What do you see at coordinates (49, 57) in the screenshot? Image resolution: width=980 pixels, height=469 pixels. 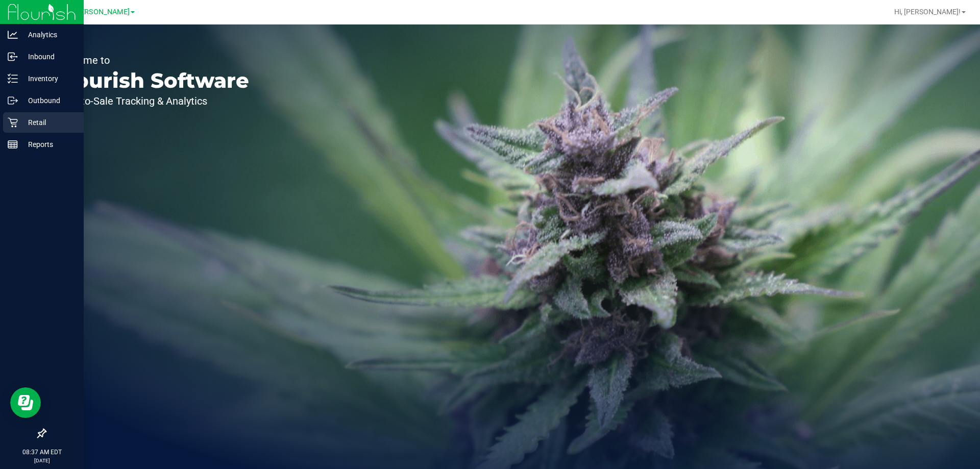 I see `p: Inbound` at bounding box center [49, 57].